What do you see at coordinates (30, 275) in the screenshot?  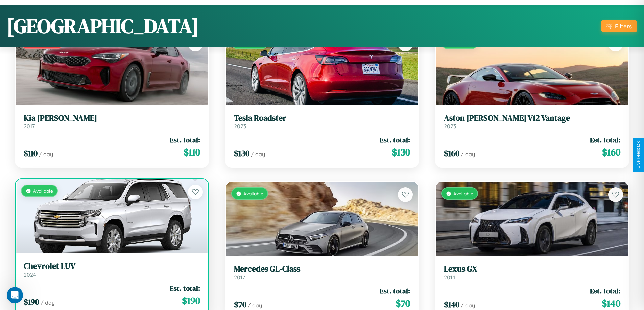 I see `span: 2024` at bounding box center [30, 275].